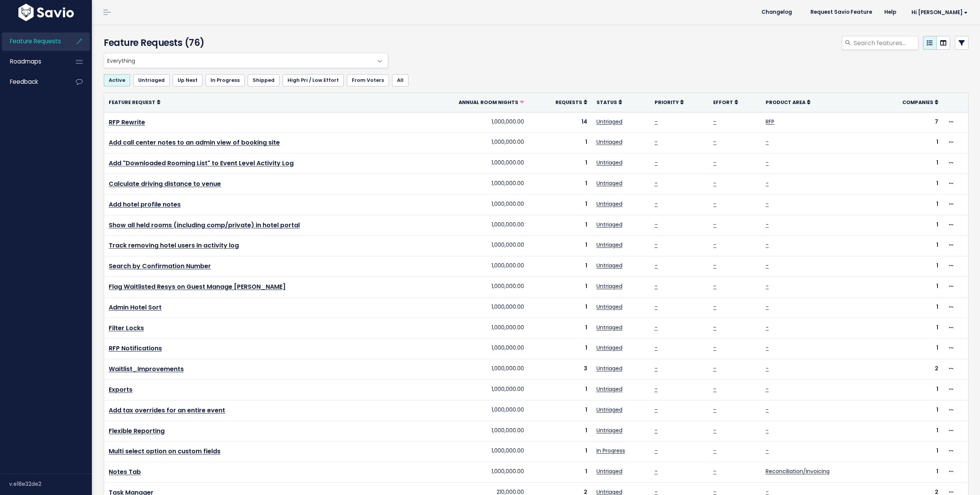  I want to click on a: In Progress, so click(225, 80).